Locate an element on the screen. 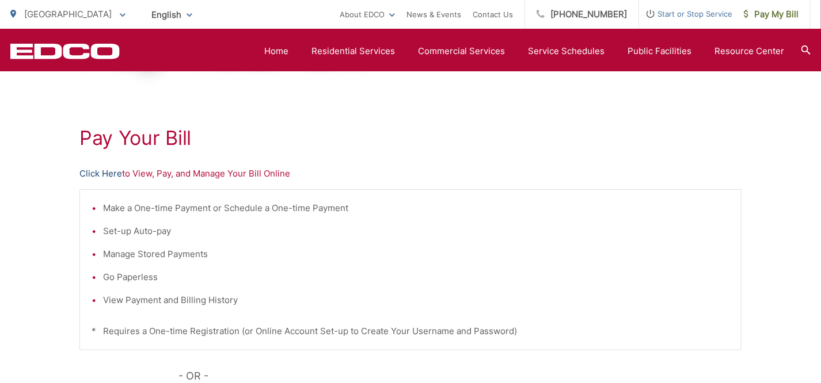 The width and height of the screenshot is (821, 383). a: Contact Us is located at coordinates (493, 14).